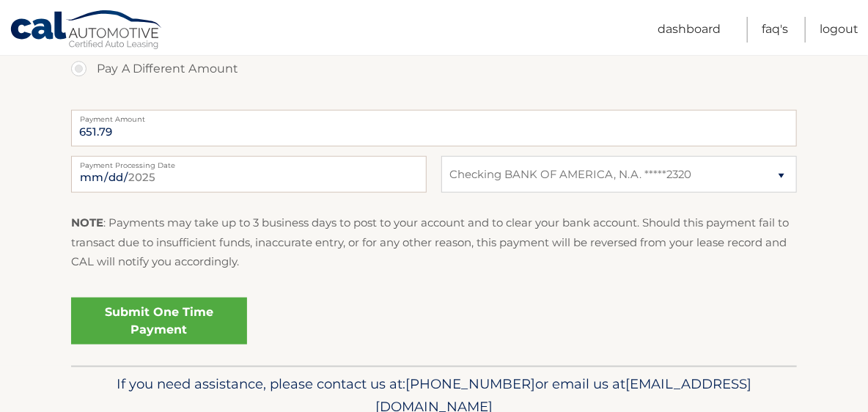 The width and height of the screenshot is (868, 412). Describe the element at coordinates (159, 322) in the screenshot. I see `a: Submit One Time Payment` at that location.